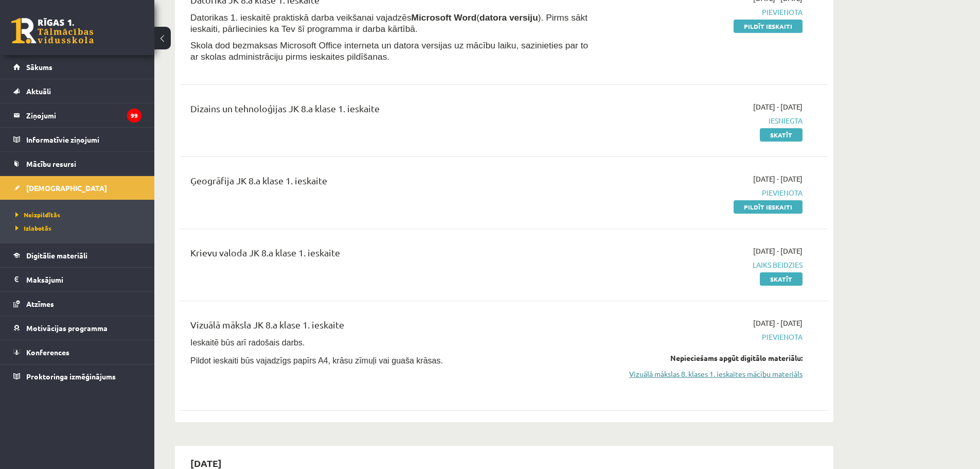  I want to click on a: Digitālie materiāli, so click(77, 255).